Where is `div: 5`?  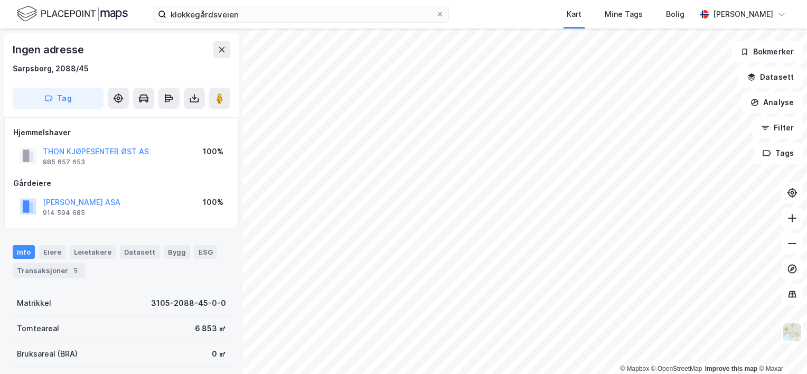
div: 5 is located at coordinates (76, 270).